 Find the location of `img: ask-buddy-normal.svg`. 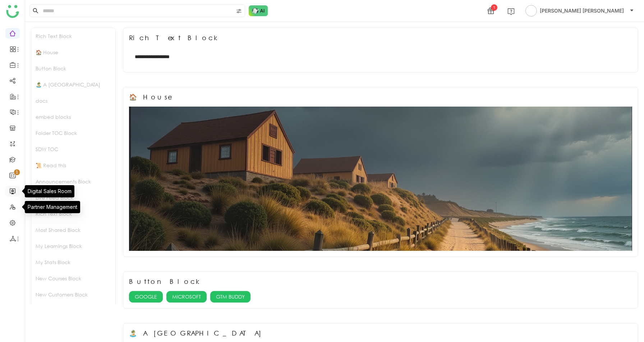

img: ask-buddy-normal.svg is located at coordinates (259, 11).